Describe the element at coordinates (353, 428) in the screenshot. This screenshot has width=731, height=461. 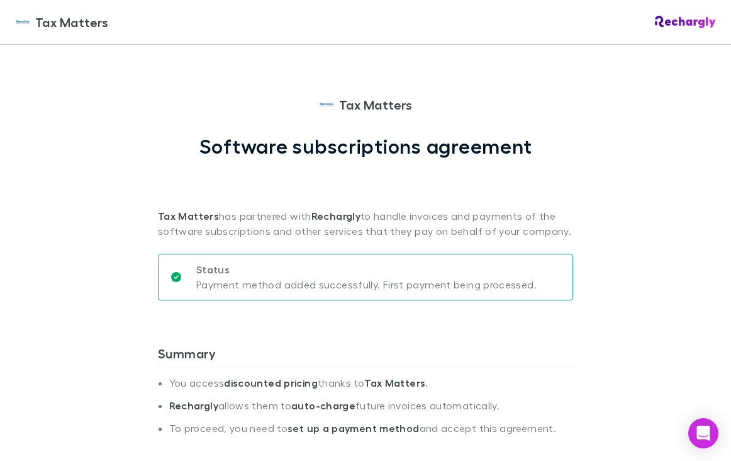
I see `strong: set up a payment method` at that location.